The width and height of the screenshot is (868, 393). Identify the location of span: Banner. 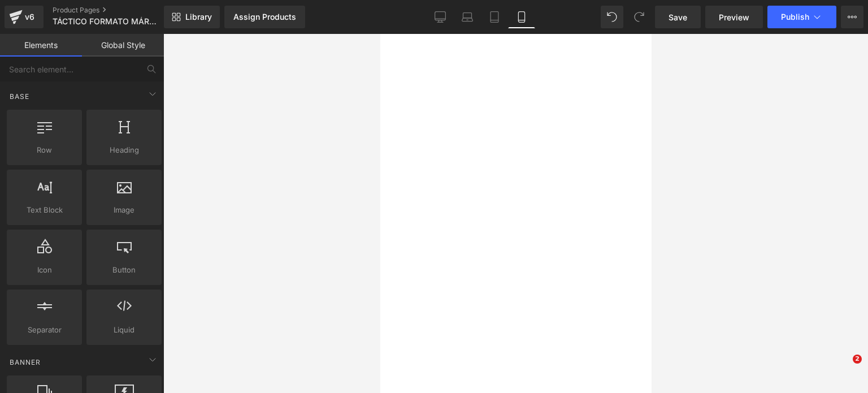
(24, 362).